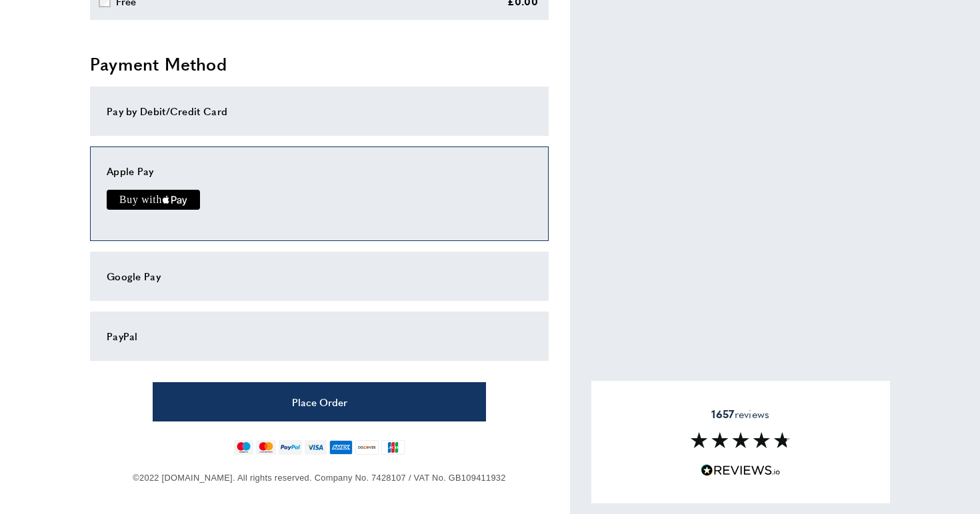 The width and height of the screenshot is (980, 514). What do you see at coordinates (740, 414) in the screenshot?
I see `span: reviews` at bounding box center [740, 414].